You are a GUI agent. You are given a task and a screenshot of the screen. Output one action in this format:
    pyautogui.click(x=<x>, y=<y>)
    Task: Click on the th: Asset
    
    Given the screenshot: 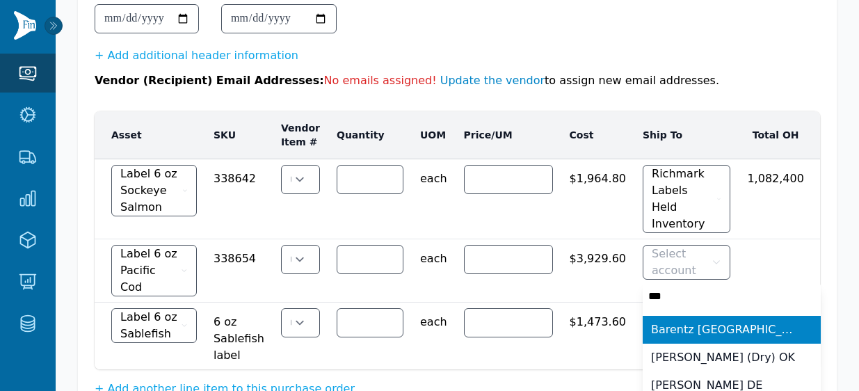 What is the action you would take?
    pyautogui.click(x=150, y=135)
    